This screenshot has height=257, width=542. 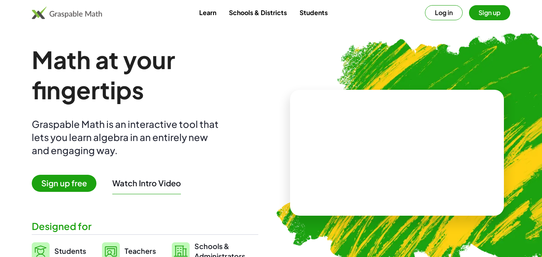 I want to click on button: Sign up, so click(x=490, y=13).